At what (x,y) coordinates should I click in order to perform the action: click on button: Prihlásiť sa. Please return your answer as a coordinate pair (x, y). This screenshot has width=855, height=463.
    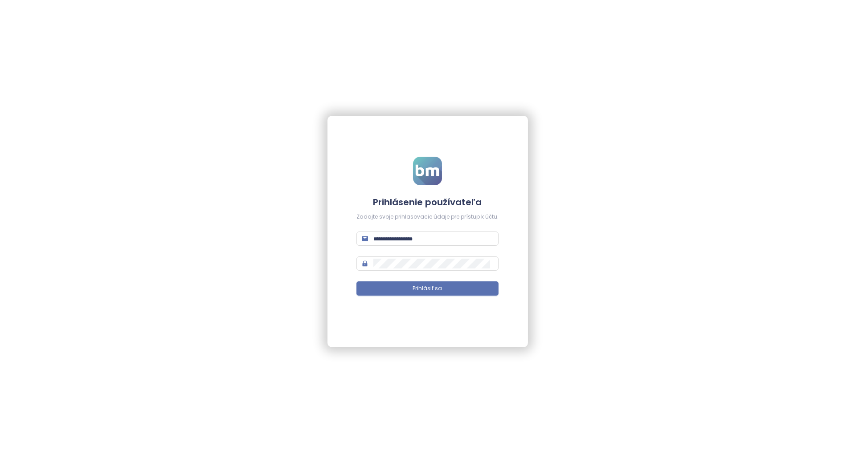
    Looking at the image, I should click on (427, 289).